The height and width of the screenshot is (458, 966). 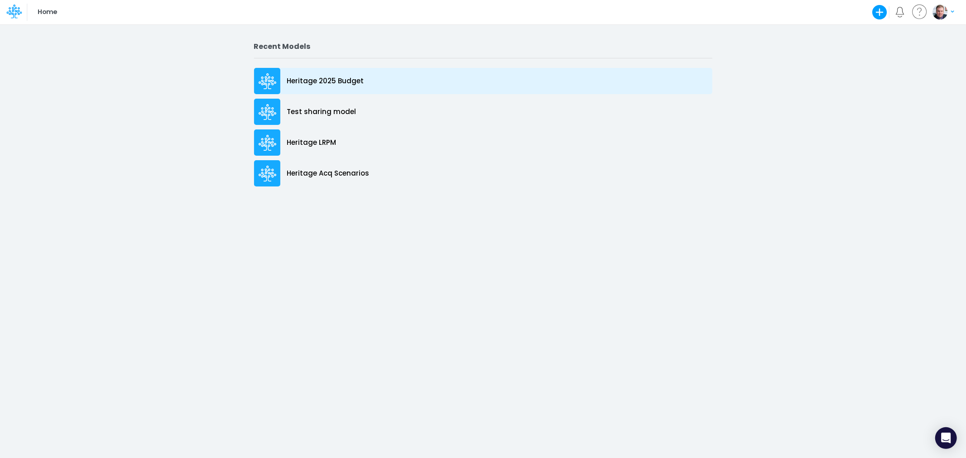 I want to click on p: Home, so click(x=47, y=12).